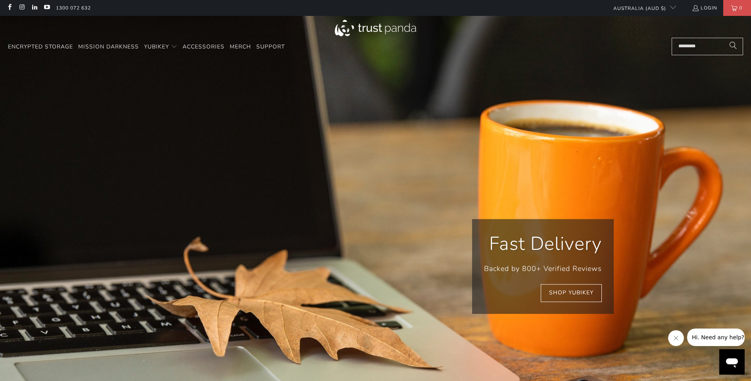 The width and height of the screenshot is (751, 381). I want to click on a: Support, so click(271, 47).